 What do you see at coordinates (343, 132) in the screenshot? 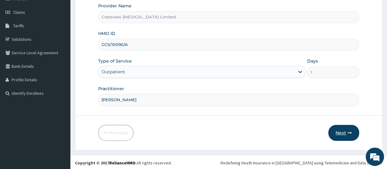
I see `button: Next` at bounding box center [343, 132].